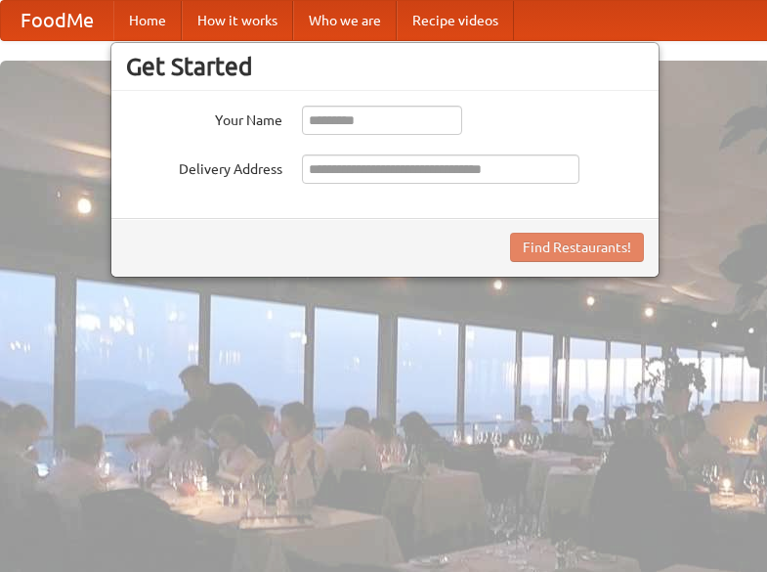  Describe the element at coordinates (57, 21) in the screenshot. I see `a: FoodMe` at that location.